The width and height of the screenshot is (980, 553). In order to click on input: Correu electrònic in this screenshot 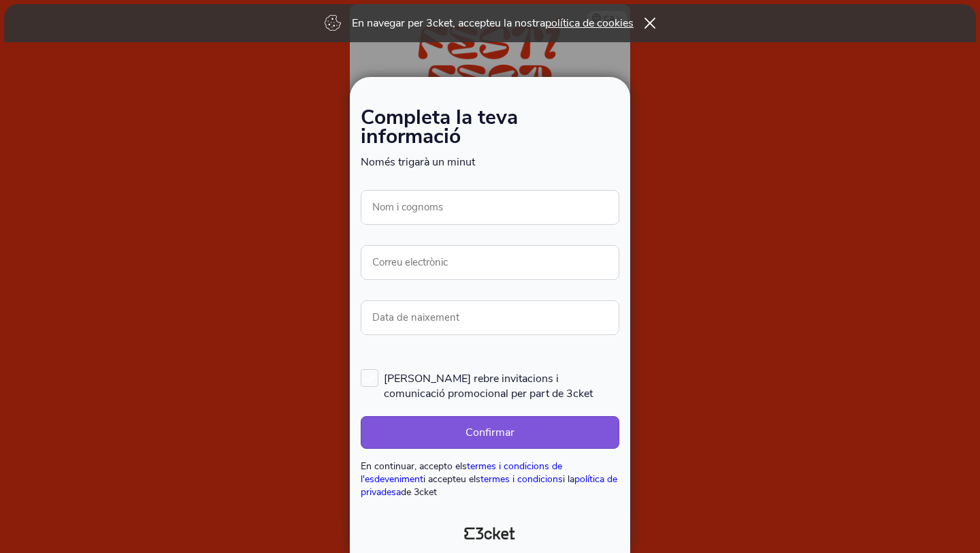, I will do `click(490, 262)`.